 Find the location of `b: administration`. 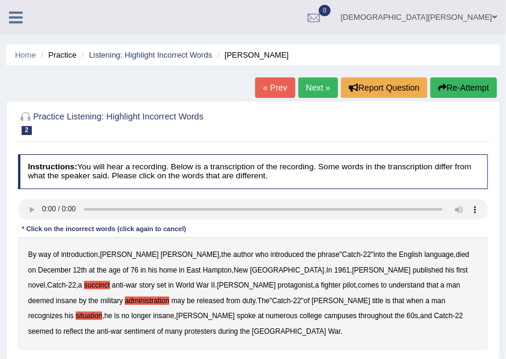

b: administration is located at coordinates (147, 301).